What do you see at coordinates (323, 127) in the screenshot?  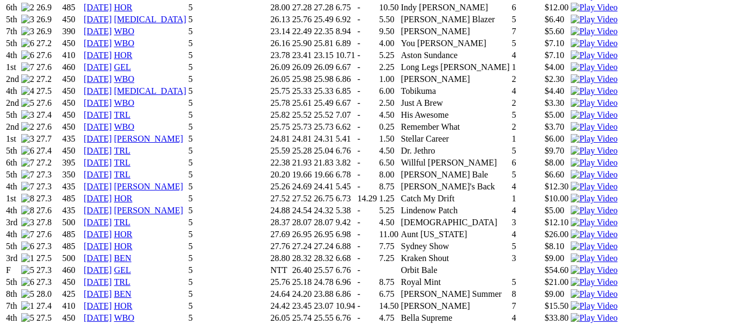 I see `td: 25.73` at bounding box center [323, 127].